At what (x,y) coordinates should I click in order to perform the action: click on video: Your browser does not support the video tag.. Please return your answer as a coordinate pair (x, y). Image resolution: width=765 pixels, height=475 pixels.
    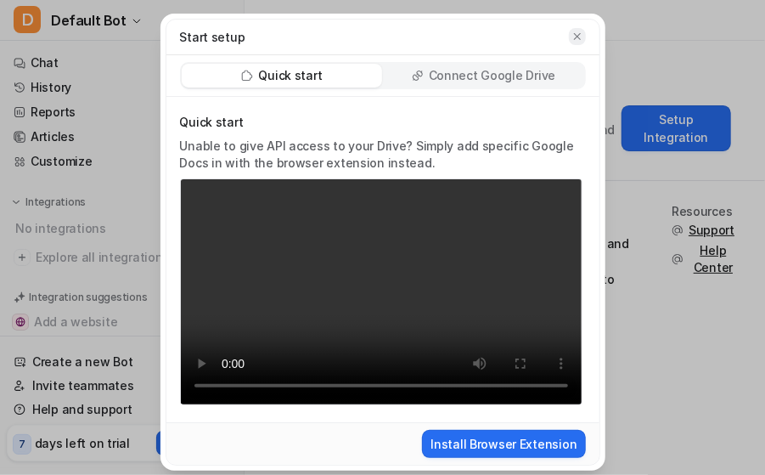
    Looking at the image, I should click on (381, 291).